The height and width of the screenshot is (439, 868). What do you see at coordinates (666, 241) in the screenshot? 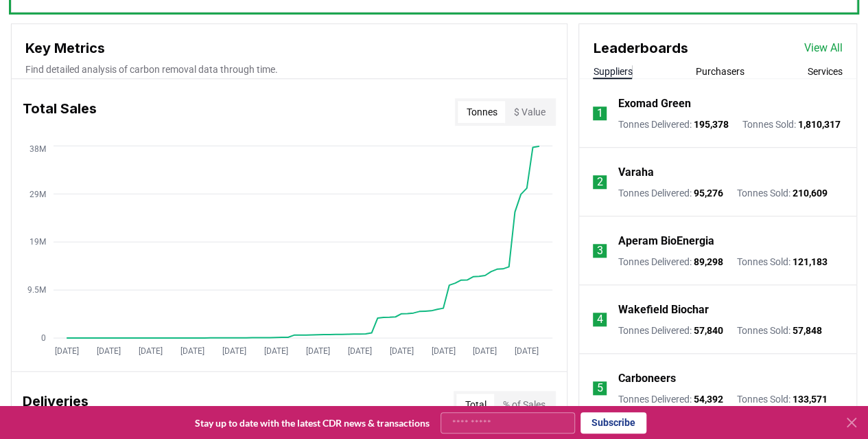
I see `a: Aperam BioEnergia` at bounding box center [666, 241].